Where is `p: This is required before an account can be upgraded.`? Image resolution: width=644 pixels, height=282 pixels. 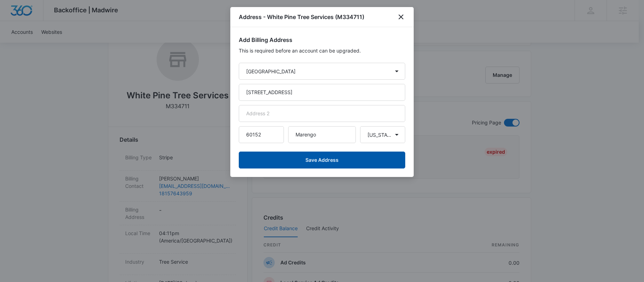 p: This is required before an account can be upgraded. is located at coordinates (322, 50).